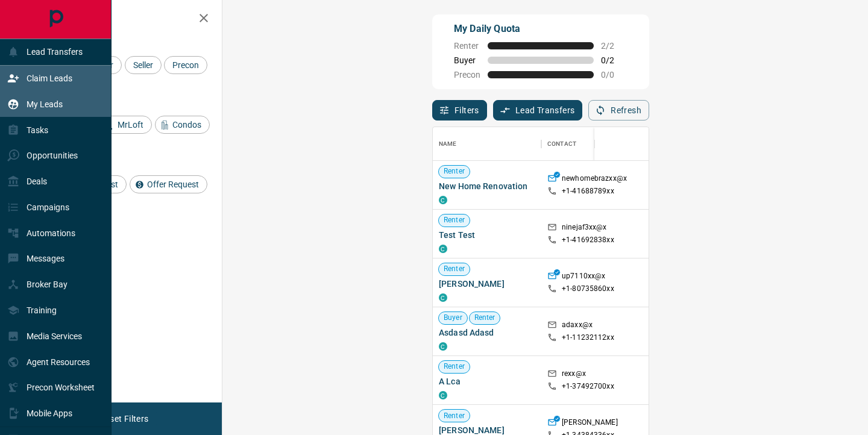 This screenshot has height=435, width=868. I want to click on span: Asdasd Adasd, so click(487, 333).